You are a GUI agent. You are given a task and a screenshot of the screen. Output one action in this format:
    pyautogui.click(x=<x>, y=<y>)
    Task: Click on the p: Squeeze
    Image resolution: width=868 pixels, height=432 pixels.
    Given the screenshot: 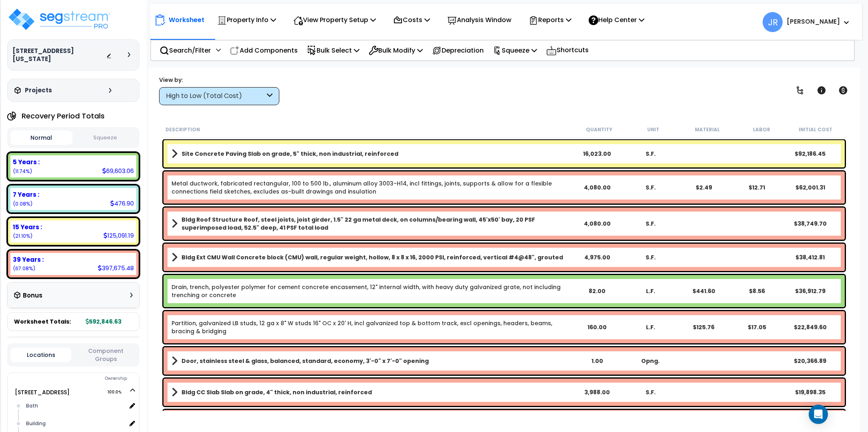 What is the action you would take?
    pyautogui.click(x=515, y=50)
    